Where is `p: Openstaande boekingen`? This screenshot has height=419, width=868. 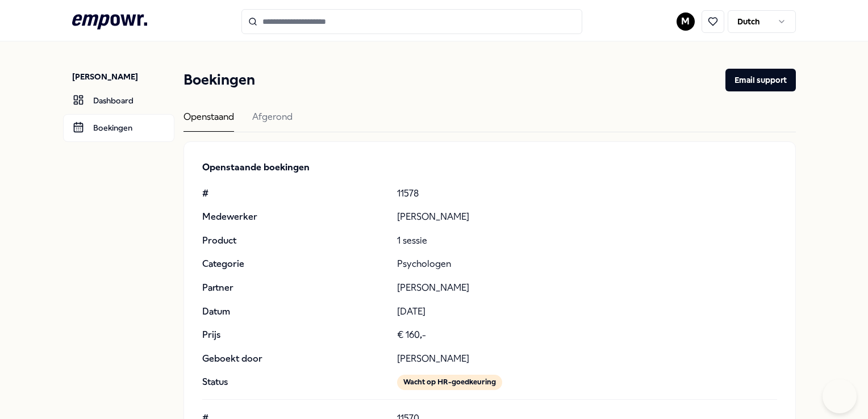 p: Openstaande boekingen is located at coordinates (489, 167).